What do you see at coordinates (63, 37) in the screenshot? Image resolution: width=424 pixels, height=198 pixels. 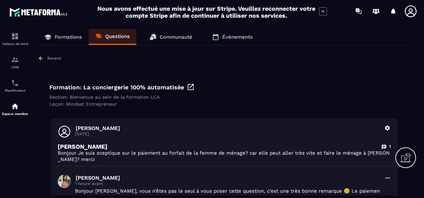 I see `a: Formations` at bounding box center [63, 37].